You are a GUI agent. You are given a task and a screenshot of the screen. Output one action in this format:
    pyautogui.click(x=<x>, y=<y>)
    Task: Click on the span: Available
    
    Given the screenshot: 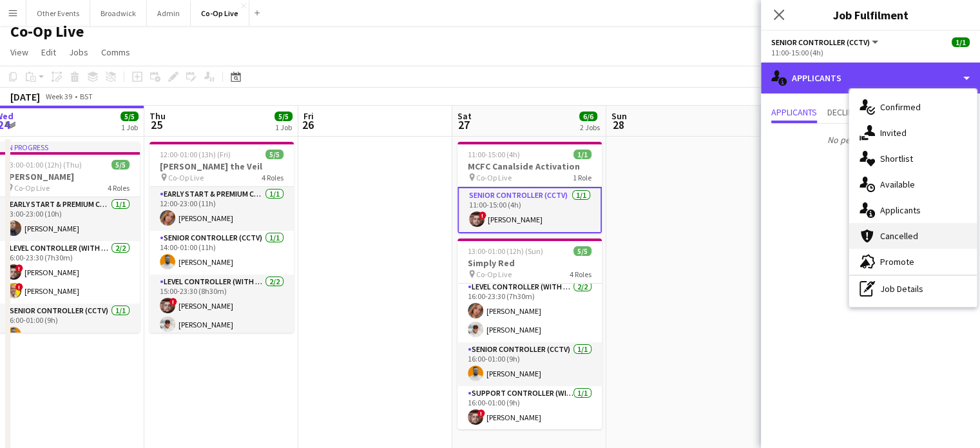 What is the action you would take?
    pyautogui.click(x=898, y=184)
    